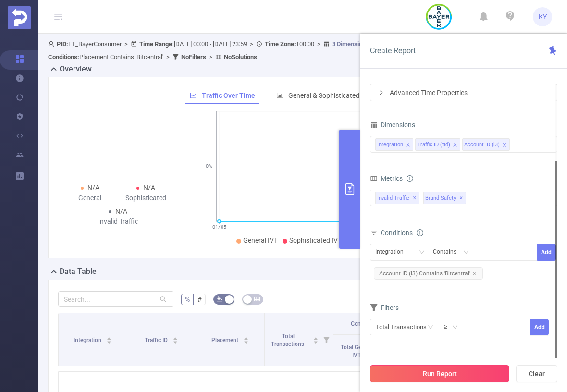 Image resolution: width=567 pixels, height=392 pixels. Describe the element at coordinates (392, 50) in the screenshot. I see `span: Create Report` at that location.